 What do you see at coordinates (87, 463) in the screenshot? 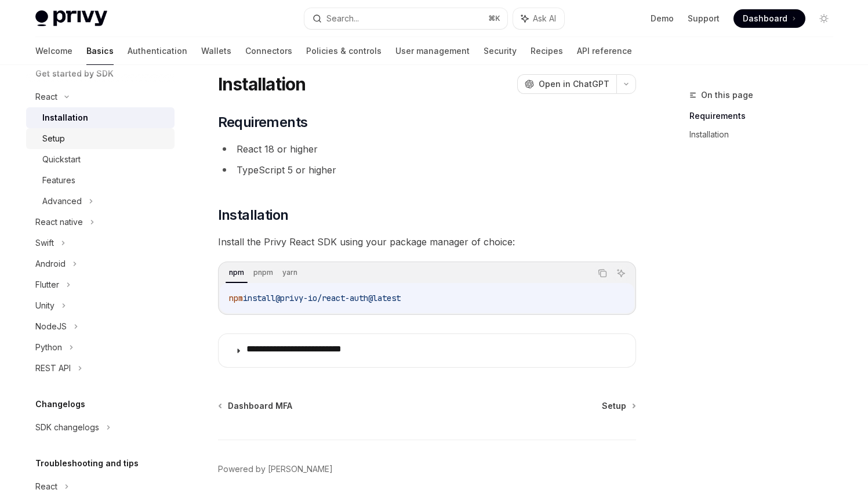
I see `h5: Troubleshooting and tips` at bounding box center [87, 463].